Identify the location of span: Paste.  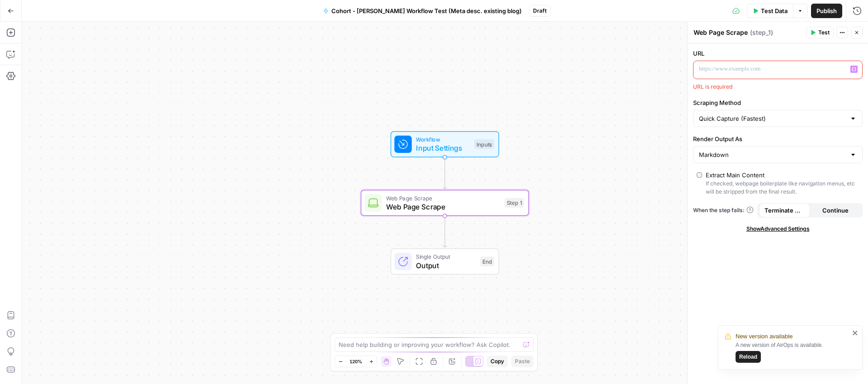
(522, 361).